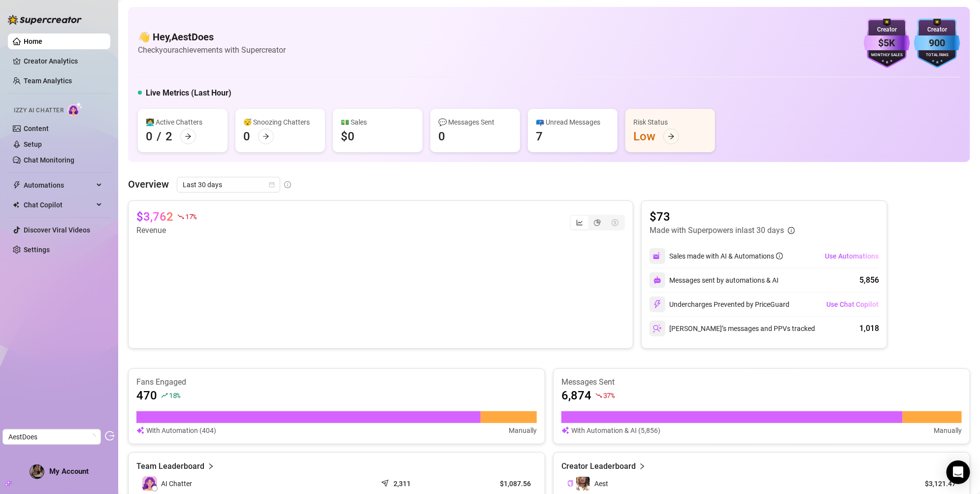 The image size is (980, 494). I want to click on span: AestDoes, so click(52, 437).